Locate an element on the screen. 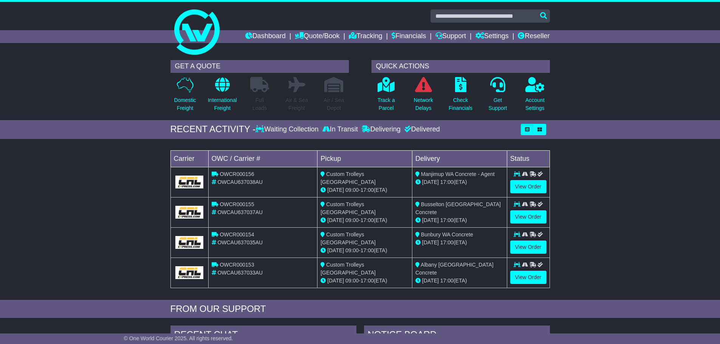 Image resolution: width=720 pixels, height=344 pixels. a: Tracking is located at coordinates (365, 37).